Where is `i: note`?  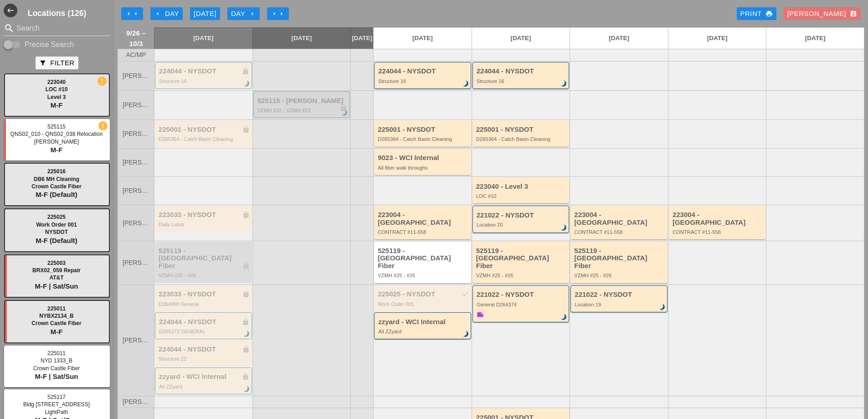
i: note is located at coordinates (480, 314).